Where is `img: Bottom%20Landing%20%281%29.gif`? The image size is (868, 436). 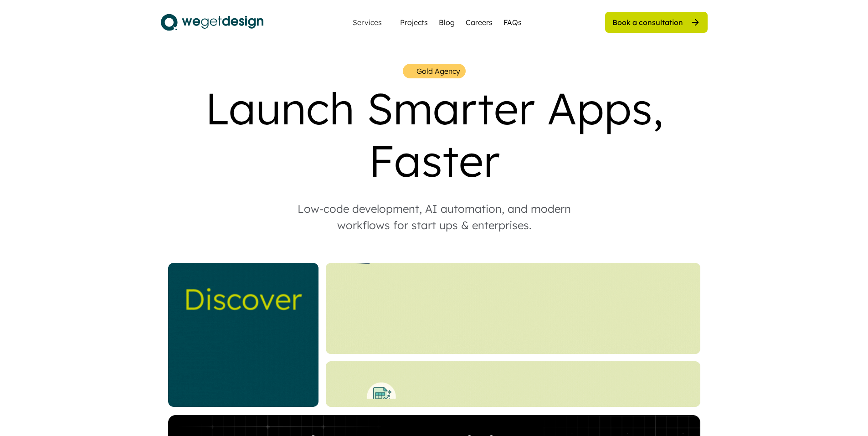 img: Bottom%20Landing%20%281%29.gif is located at coordinates (513, 384).